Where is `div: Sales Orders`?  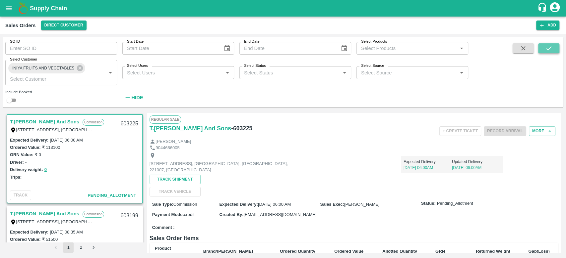 div: Sales Orders is located at coordinates (21, 26).